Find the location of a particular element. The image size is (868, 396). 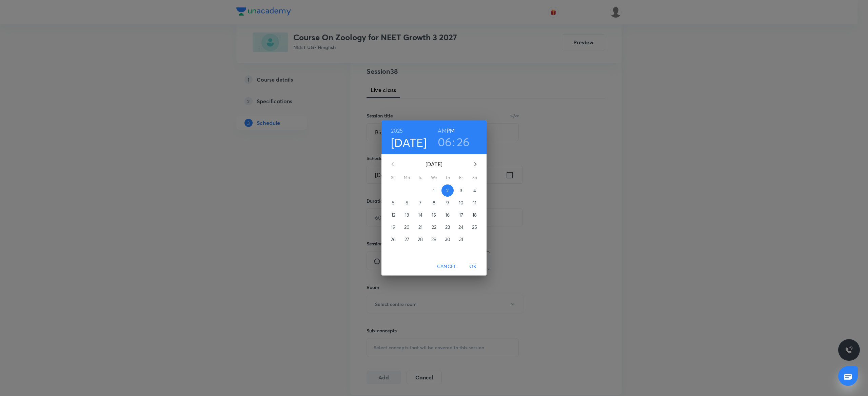

p: 15 is located at coordinates (434, 215).